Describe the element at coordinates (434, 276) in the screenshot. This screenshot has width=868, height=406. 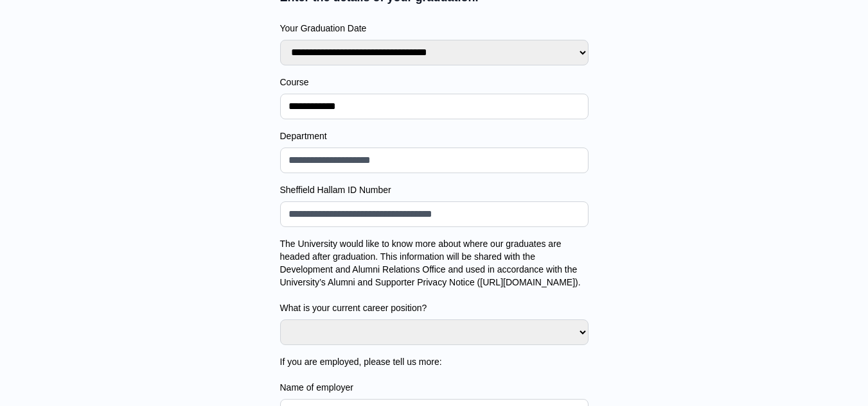
I see `label: The University would like to know more about where our graduates are headed after graduation. Thi...` at that location.